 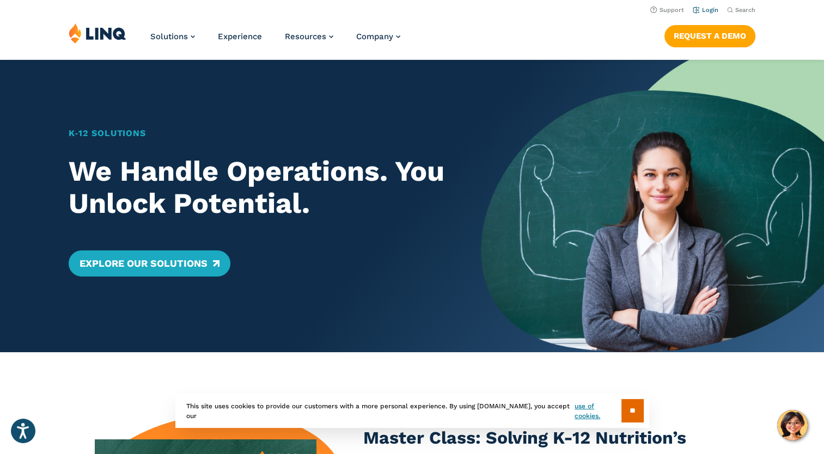 I want to click on img: LINQ | K‑12 Software, so click(x=98, y=33).